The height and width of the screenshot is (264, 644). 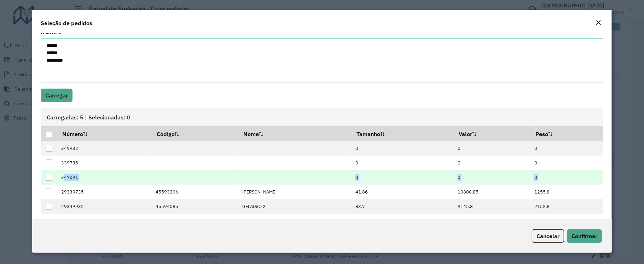 What do you see at coordinates (599, 23) in the screenshot?
I see `button: Close` at bounding box center [599, 23].